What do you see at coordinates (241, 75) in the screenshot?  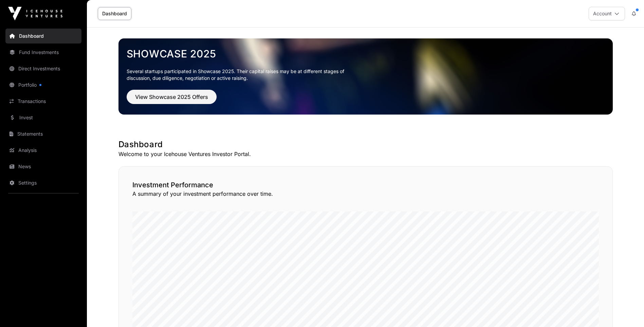 I see `p: Several startups participated in Showcase 2025. Their capital raises may be at different stages o...` at bounding box center [241, 75].